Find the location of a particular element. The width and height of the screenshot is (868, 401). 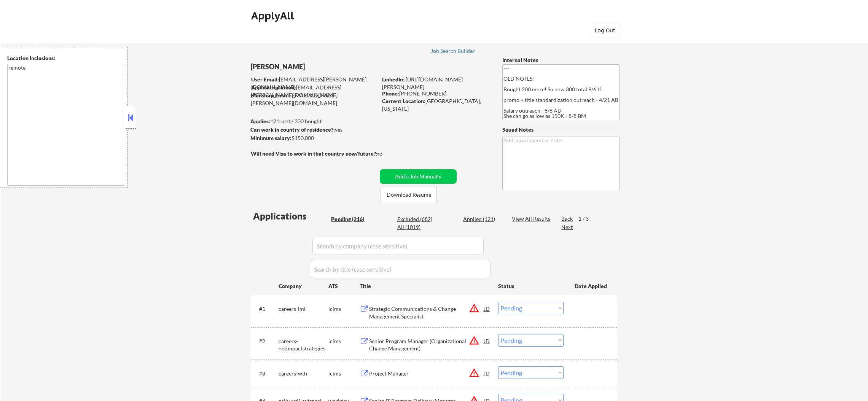

div: ATS is located at coordinates (344, 286).